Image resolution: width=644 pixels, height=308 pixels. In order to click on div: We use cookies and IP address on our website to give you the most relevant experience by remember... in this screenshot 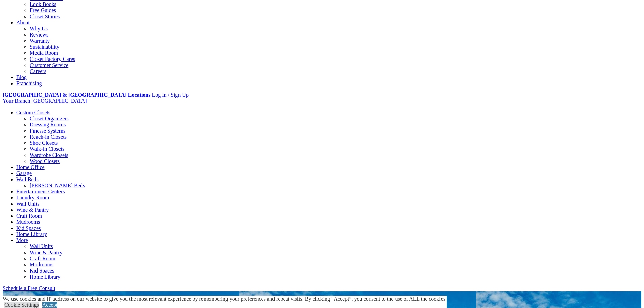, I will do `click(225, 299)`.